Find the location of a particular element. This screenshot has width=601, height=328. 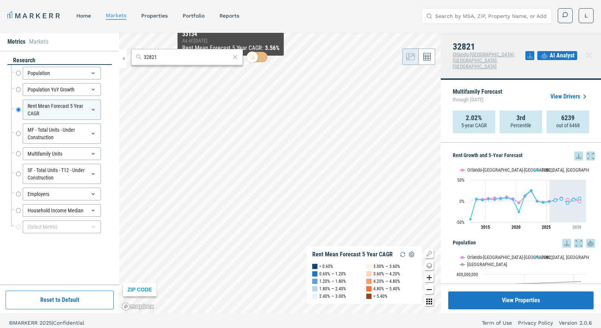

path: Saturday, 28 Jun, 20:00, -1.8. 32821. is located at coordinates (550, 201).